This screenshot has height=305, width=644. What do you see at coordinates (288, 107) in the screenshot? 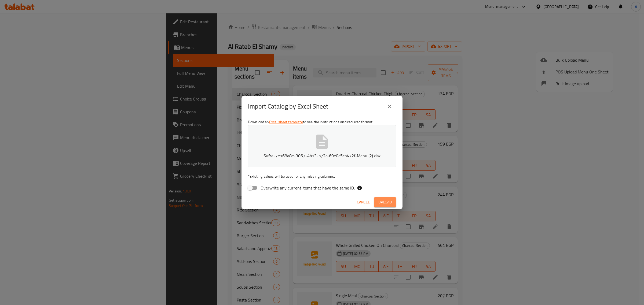
I see `h2: Import Catalog by Excel Sheet` at bounding box center [288, 107].